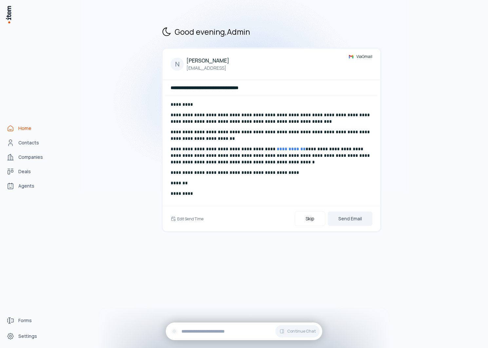  What do you see at coordinates (27, 336) in the screenshot?
I see `span: Settings` at bounding box center [27, 336].